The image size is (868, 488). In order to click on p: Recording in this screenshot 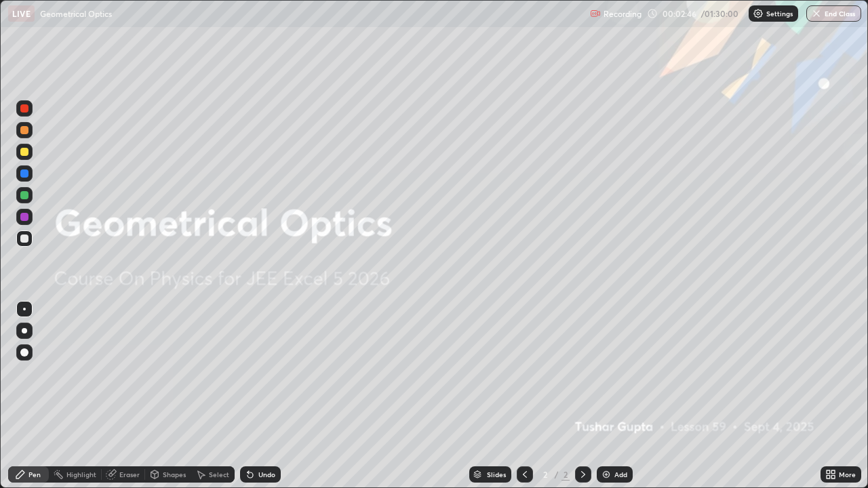, I will do `click(623, 14)`.